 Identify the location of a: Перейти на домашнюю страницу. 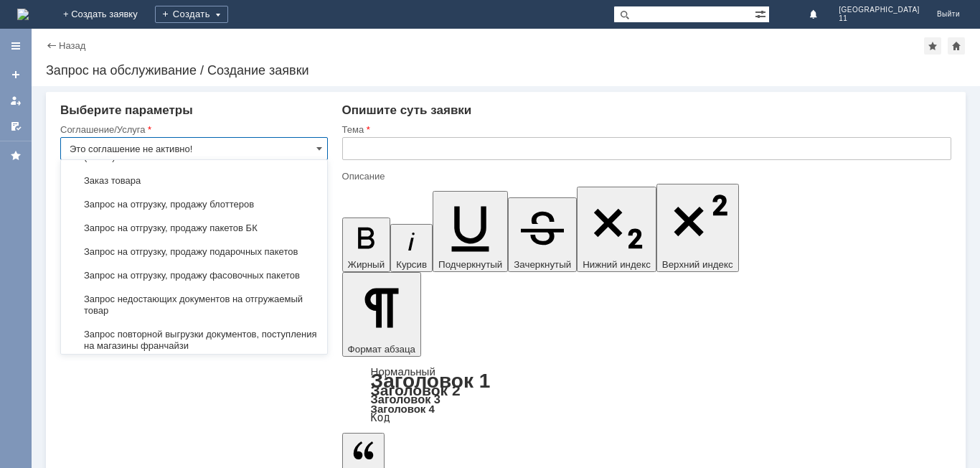
(23, 14).